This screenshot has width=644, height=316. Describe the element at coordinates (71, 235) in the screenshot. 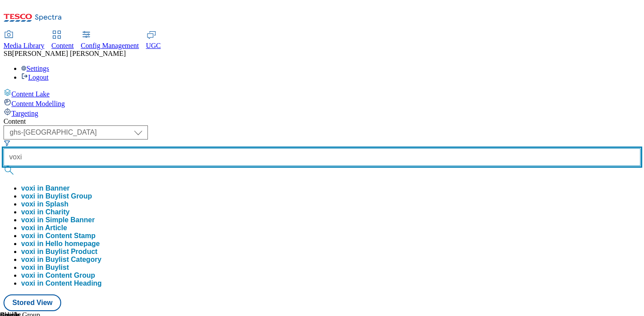

I see `span: Content Stamp` at that location.